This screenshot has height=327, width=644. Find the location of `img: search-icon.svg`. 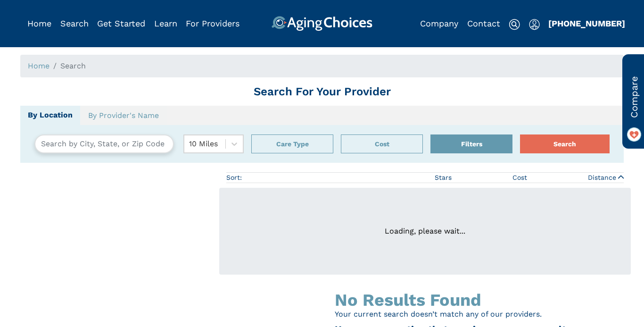

img: search-icon.svg is located at coordinates (515, 25).